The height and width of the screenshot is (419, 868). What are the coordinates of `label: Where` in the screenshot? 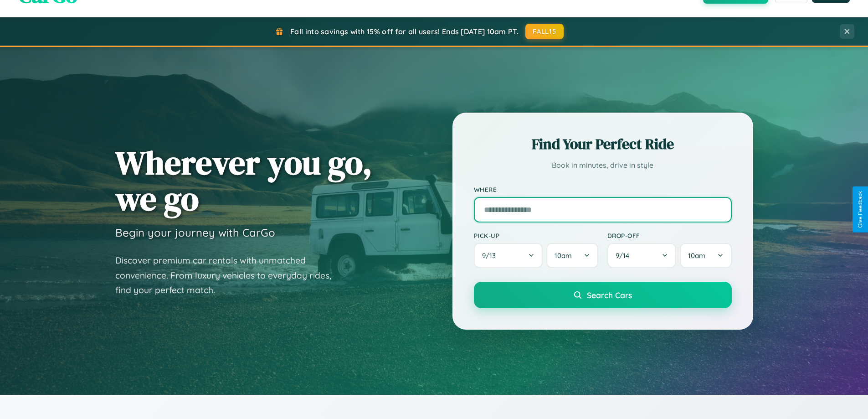 It's located at (603, 189).